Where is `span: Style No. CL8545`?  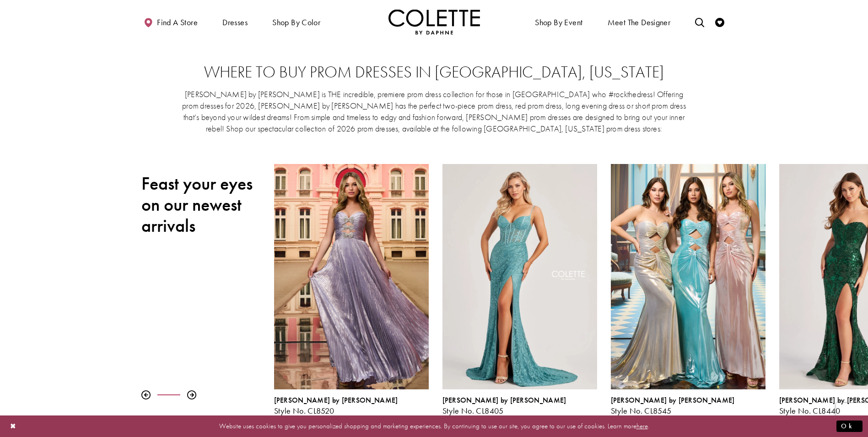 span: Style No. CL8545 is located at coordinates (641, 410).